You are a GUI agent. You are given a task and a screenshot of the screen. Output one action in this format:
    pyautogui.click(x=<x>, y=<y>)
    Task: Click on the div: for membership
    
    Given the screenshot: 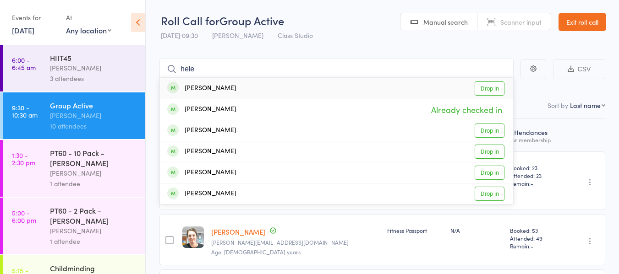 What is the action you would take?
    pyautogui.click(x=535, y=140)
    